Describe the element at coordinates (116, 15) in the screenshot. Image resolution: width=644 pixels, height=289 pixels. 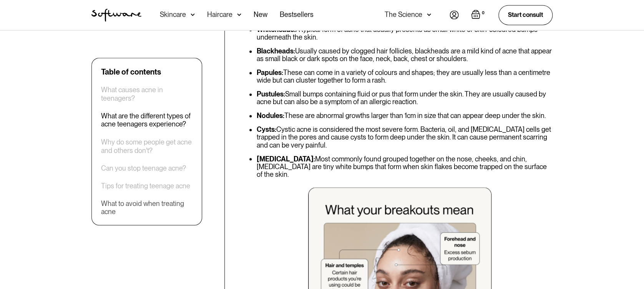
I see `img: Software Logo` at that location.